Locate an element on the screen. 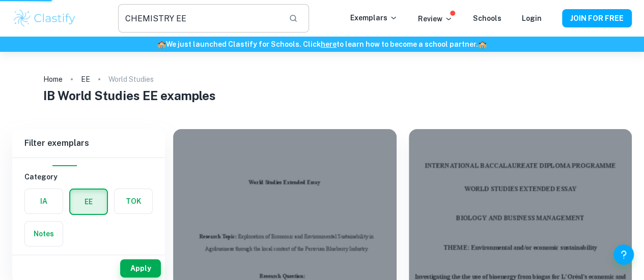  button: JOIN FOR FREE is located at coordinates (596, 19).